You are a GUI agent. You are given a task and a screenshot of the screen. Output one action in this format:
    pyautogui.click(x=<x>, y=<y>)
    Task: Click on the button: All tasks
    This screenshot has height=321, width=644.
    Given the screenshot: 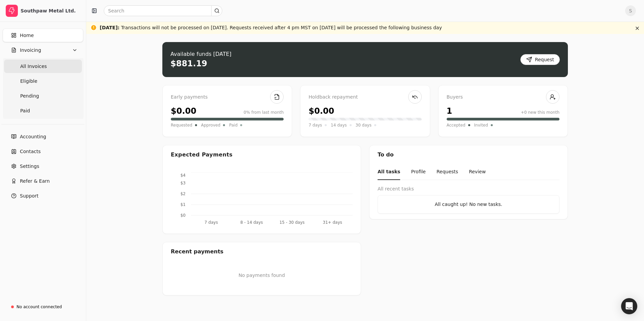 What is the action you would take?
    pyautogui.click(x=389, y=172)
    